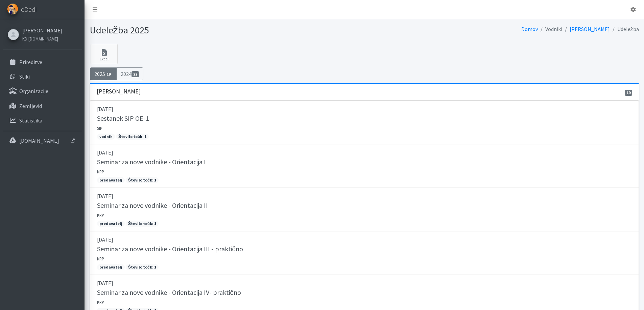  What do you see at coordinates (130, 74) in the screenshot?
I see `a: 202422` at bounding box center [130, 74].